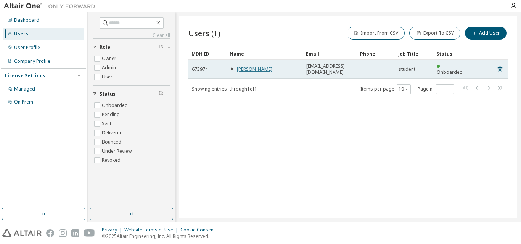 The image size is (521, 244). Describe the element at coordinates (107, 124) in the screenshot. I see `label: Sent` at that location.